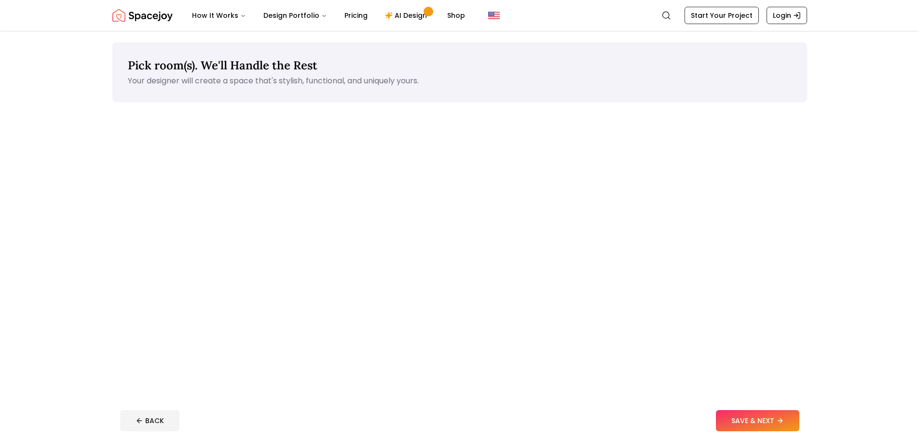 This screenshot has height=439, width=919. Describe the element at coordinates (494, 15) in the screenshot. I see `img: United States` at that location.